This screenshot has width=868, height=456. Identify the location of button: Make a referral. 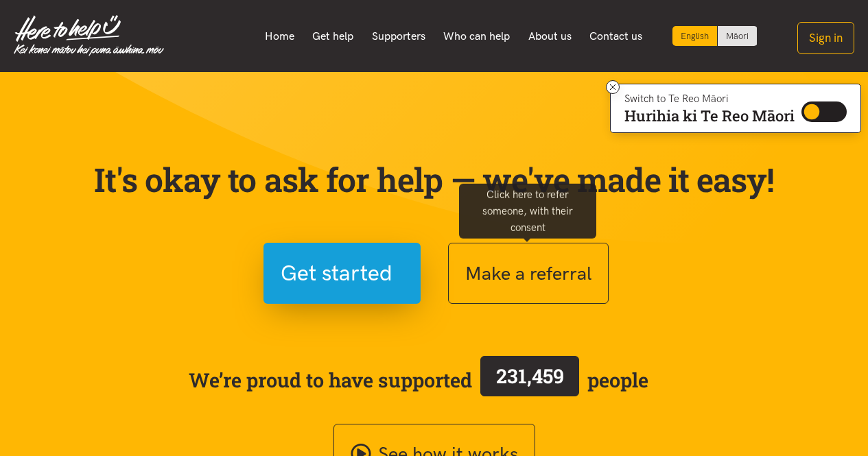
(528, 273).